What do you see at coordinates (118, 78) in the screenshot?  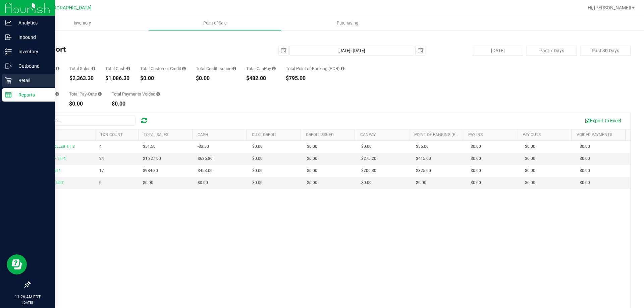 I see `div: $1,086.30` at bounding box center [118, 78].